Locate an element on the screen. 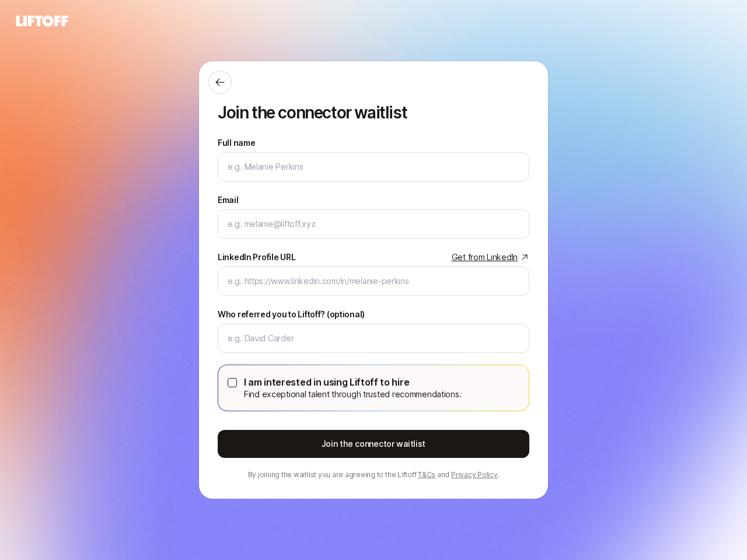 The width and height of the screenshot is (747, 560). label: Email is located at coordinates (228, 200).